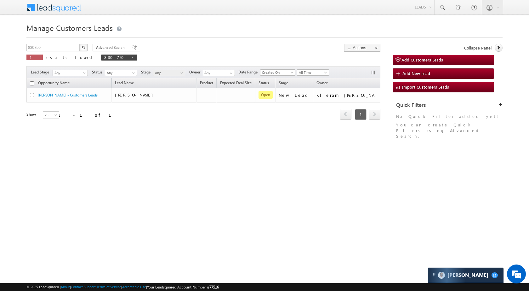 This screenshot has height=291, width=529. I want to click on span: 25, so click(51, 115).